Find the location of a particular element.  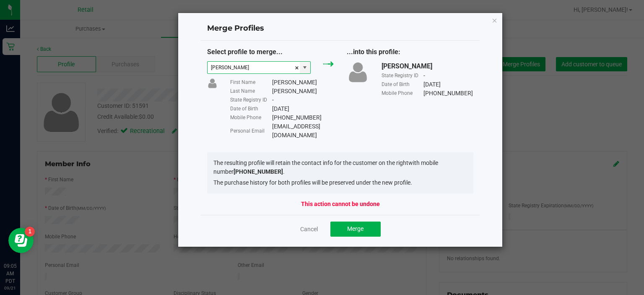

span: clear is located at coordinates (297, 68).